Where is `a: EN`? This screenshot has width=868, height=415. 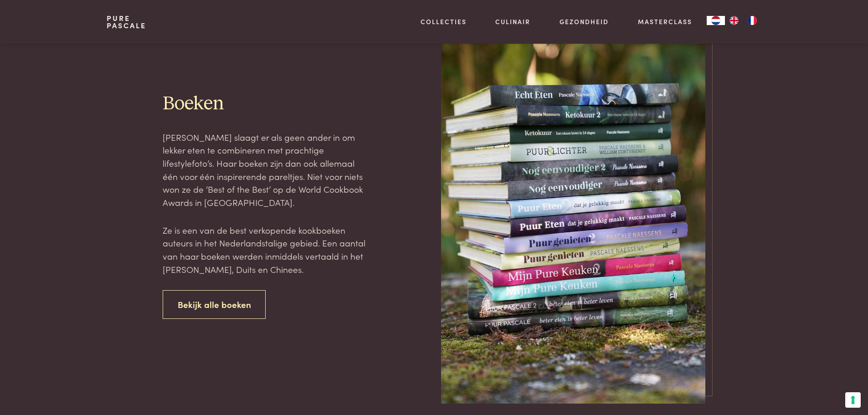
a: EN is located at coordinates (734, 21).